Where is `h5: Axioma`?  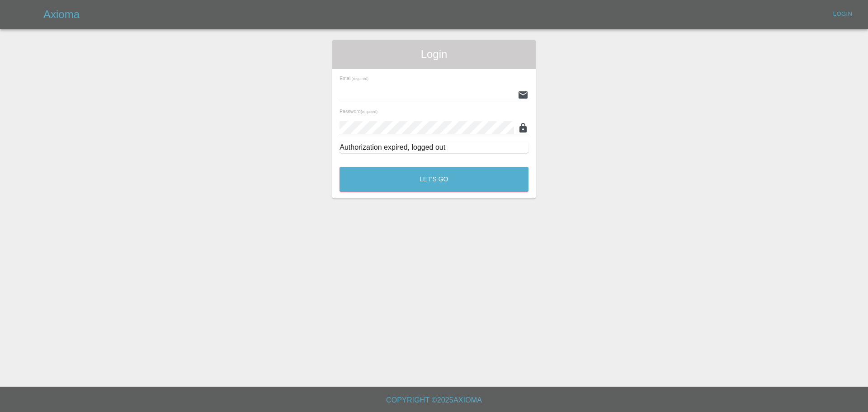 h5: Axioma is located at coordinates (61, 15).